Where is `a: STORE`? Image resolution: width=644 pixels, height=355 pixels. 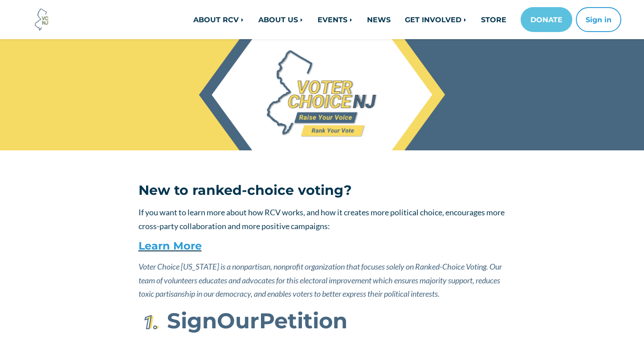
a: STORE is located at coordinates (494, 19).